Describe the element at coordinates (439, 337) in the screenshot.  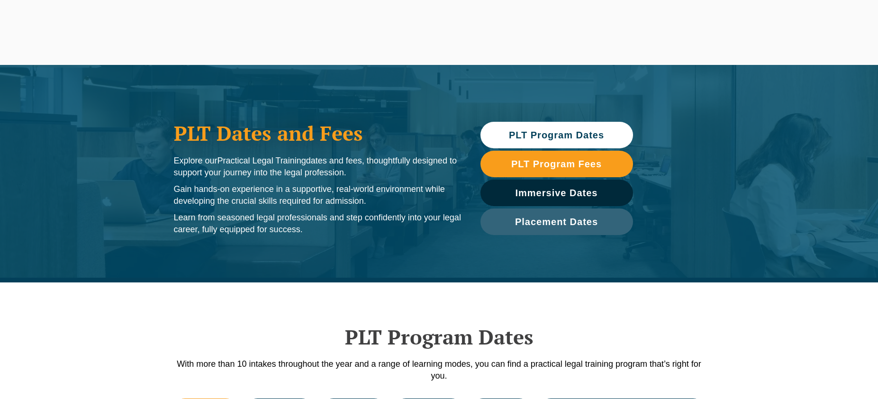
I see `h2: PLT Program Dates` at that location.